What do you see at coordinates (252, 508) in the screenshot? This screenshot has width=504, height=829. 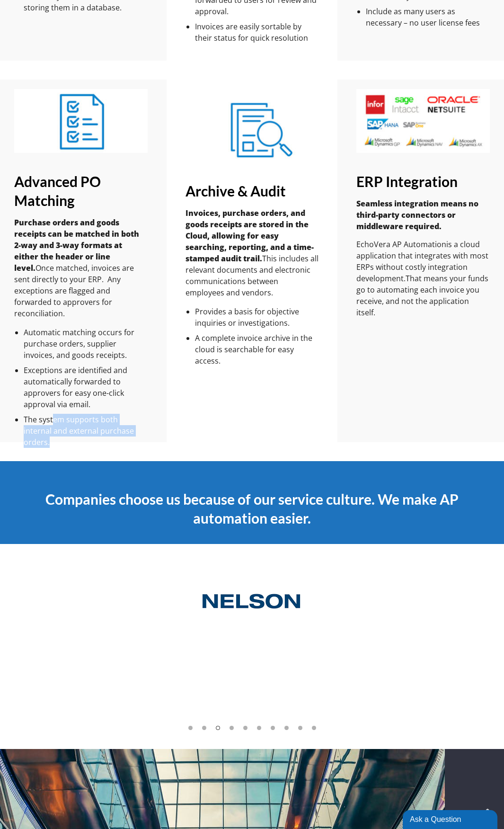 I see `span: Companies choose us because of our service culture. We make AP automation easier.` at bounding box center [252, 508].